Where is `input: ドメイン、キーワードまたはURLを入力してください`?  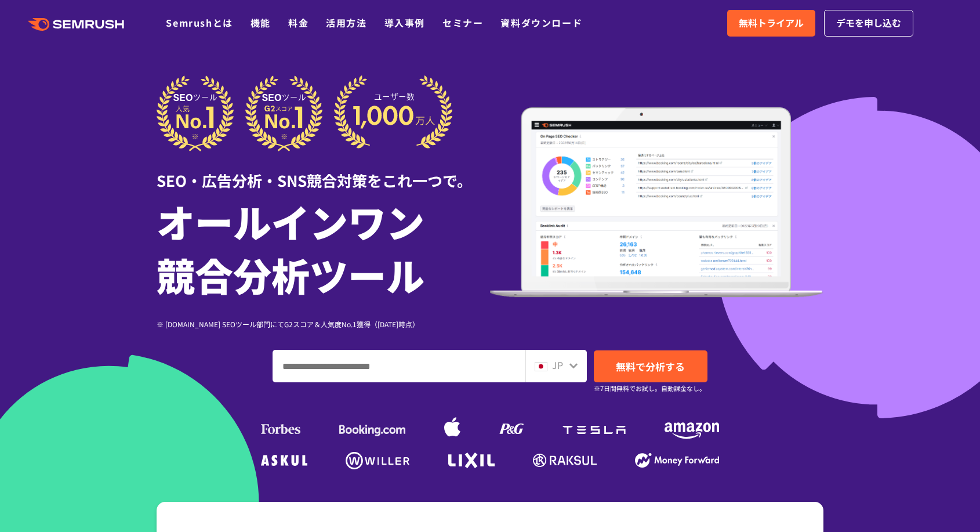
input: ドメイン、キーワードまたはURLを入力してください is located at coordinates (398, 366).